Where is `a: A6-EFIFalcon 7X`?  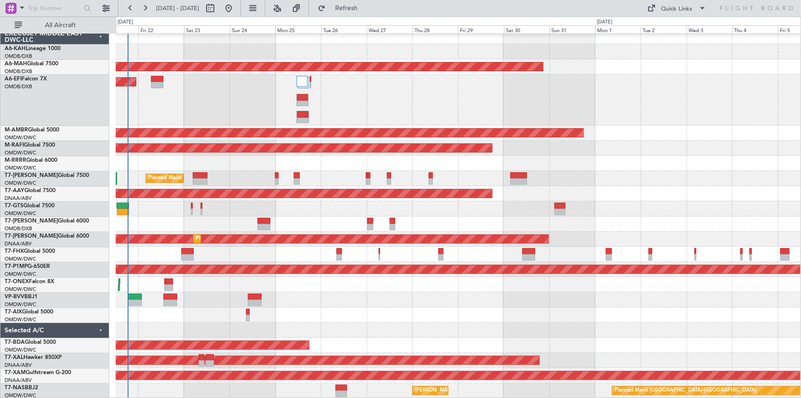 a: A6-EFIFalcon 7X is located at coordinates (26, 79).